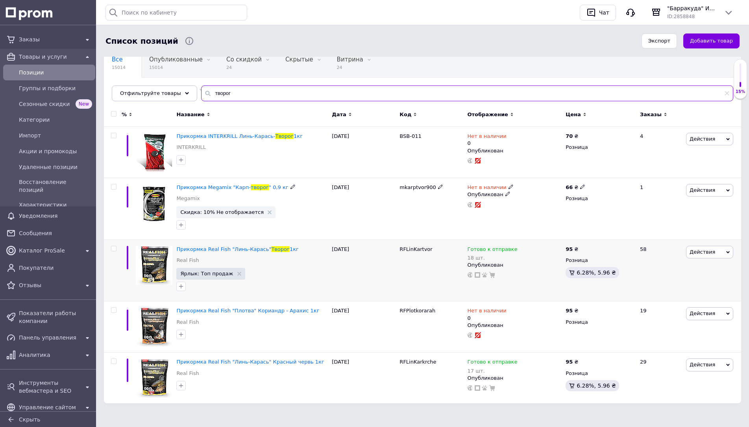 This screenshot has width=749, height=427. I want to click on a: Прикормка Megamix "Карп-творог" 0,9 кг, so click(232, 187).